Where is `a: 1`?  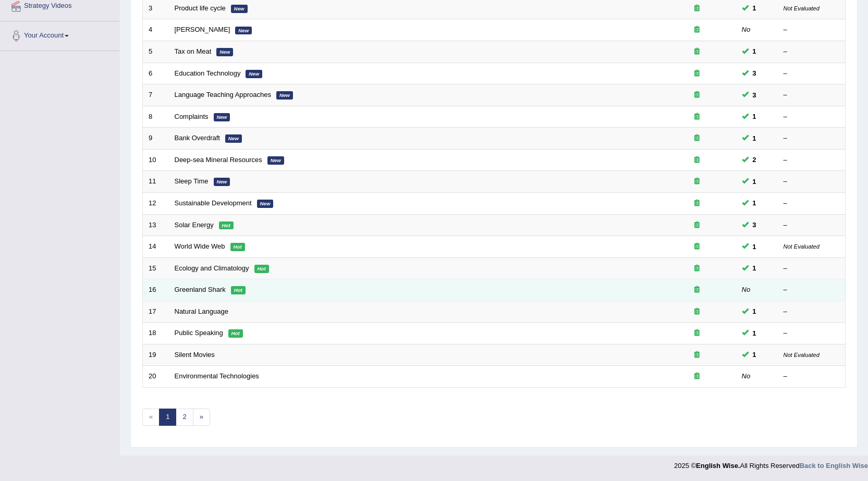
a: 1 is located at coordinates (167, 416).